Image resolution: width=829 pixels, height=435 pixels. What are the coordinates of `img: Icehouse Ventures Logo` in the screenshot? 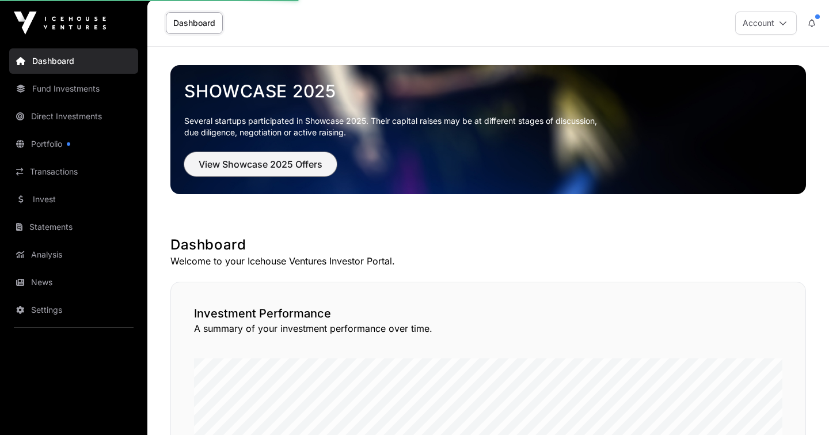 It's located at (60, 23).